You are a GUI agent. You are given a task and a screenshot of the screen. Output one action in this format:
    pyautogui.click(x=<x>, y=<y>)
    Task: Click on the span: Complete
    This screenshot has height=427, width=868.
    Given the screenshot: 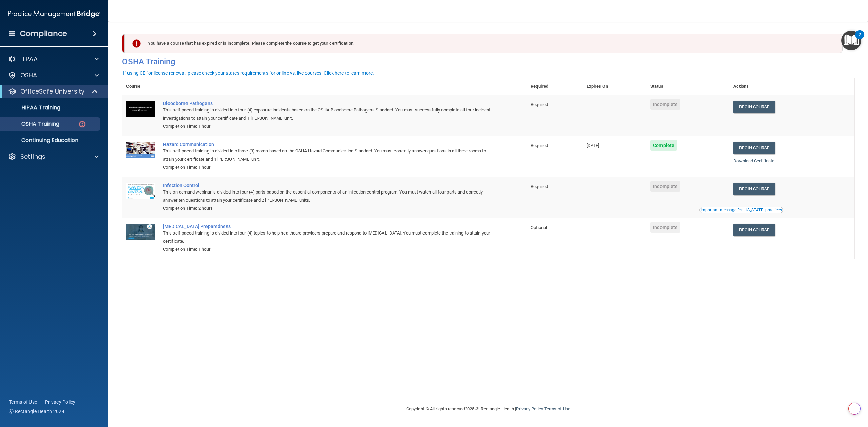 What is the action you would take?
    pyautogui.click(x=663, y=145)
    